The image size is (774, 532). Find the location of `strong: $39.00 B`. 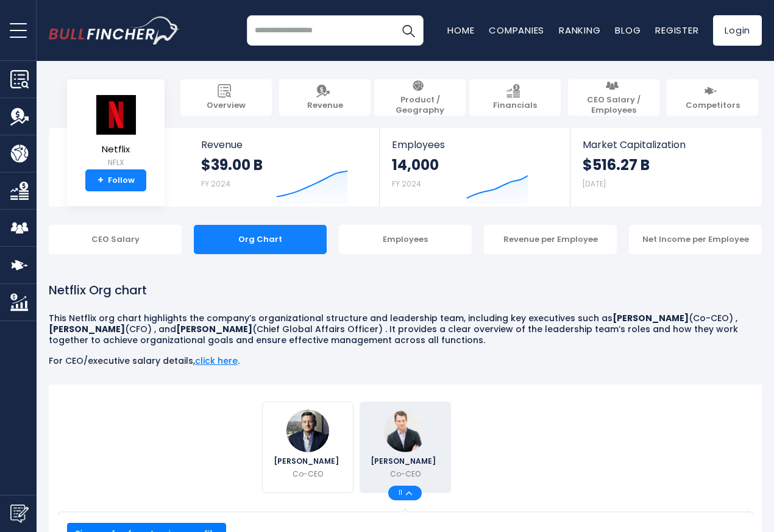

strong: $39.00 B is located at coordinates (232, 165).